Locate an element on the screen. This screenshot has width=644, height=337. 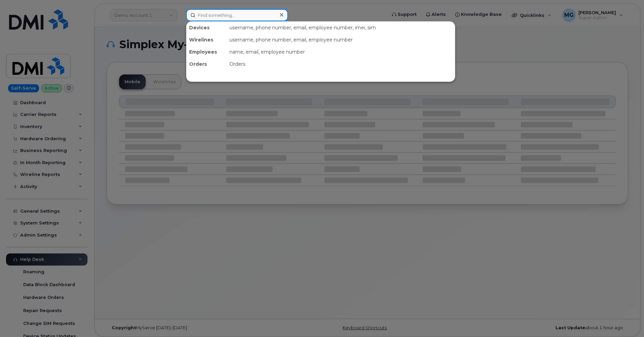
div: Wirelines is located at coordinates (207, 40).